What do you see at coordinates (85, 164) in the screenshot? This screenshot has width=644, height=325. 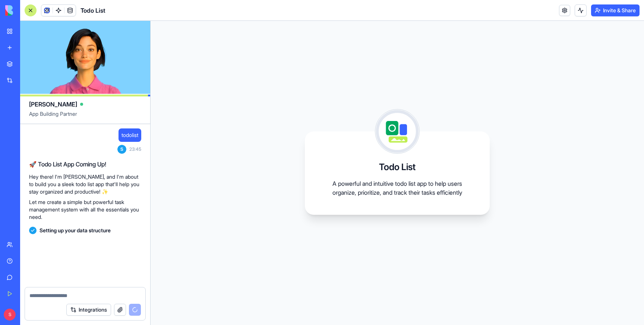 I see `h2: 🚀 Todo List App Coming Up!` at bounding box center [85, 164].